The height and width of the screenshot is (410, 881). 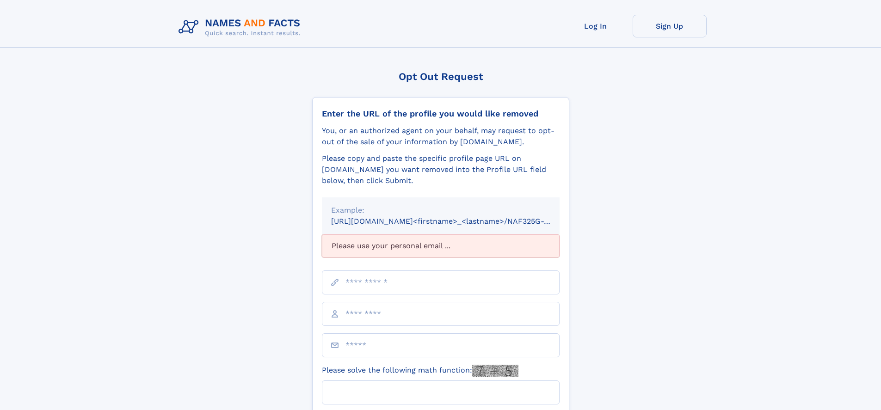 What do you see at coordinates (441, 136) in the screenshot?
I see `div: You, or an authorized agent on your behalf, may request to opt-out of the sale of your informatio...` at bounding box center [441, 136].